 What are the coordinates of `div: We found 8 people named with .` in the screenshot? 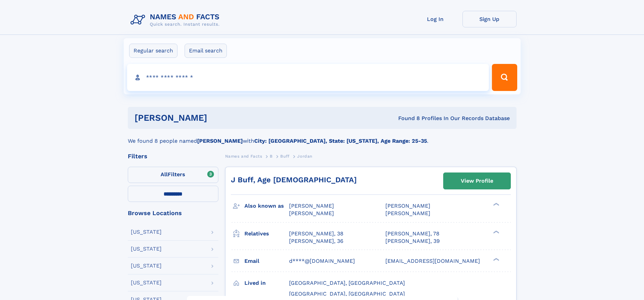 It's located at (322, 137).